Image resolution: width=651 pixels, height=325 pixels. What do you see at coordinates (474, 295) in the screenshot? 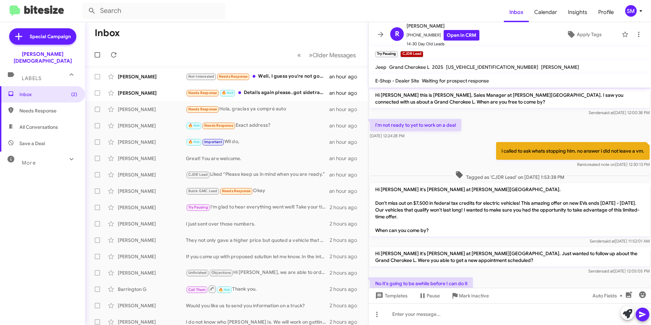
I see `span: Mark Inactive` at bounding box center [474, 295].